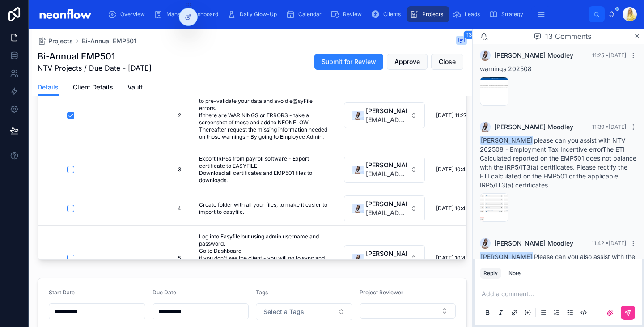 The height and width of the screenshot is (327, 644). Describe the element at coordinates (468, 14) in the screenshot. I see `a: Leads` at that location.